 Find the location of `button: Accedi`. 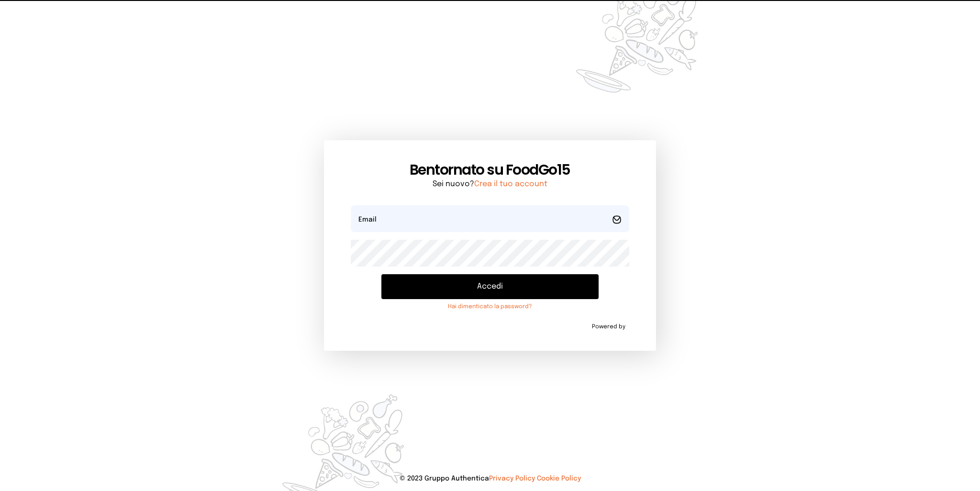

button: Accedi is located at coordinates (490, 287).